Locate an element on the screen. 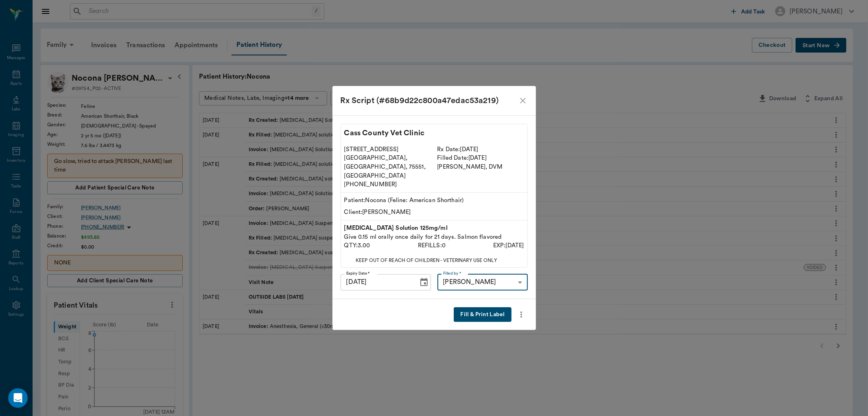 Image resolution: width=868 pixels, height=416 pixels. button: Fill & Print Label is located at coordinates (483, 314).